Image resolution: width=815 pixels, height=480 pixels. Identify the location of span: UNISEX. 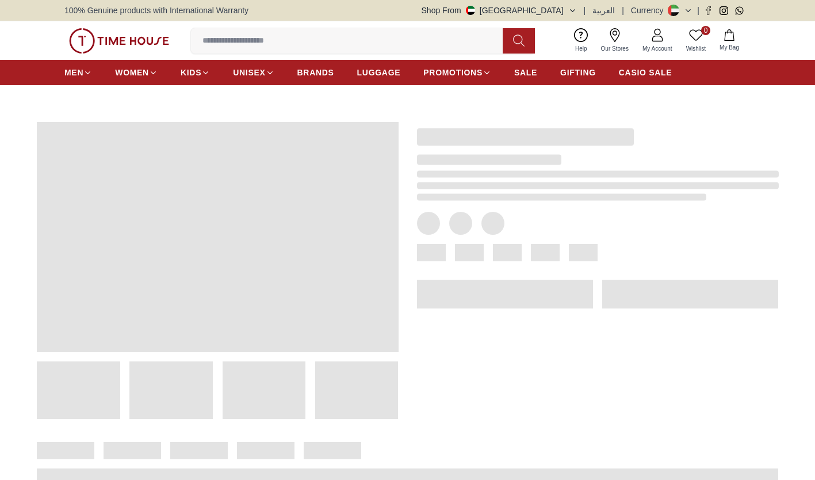
(249, 72).